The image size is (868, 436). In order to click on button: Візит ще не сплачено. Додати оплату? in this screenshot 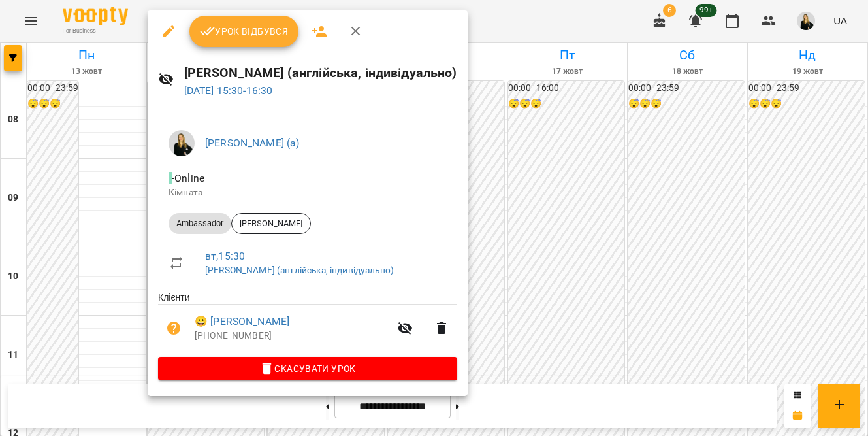, I will do `click(174, 328)`.